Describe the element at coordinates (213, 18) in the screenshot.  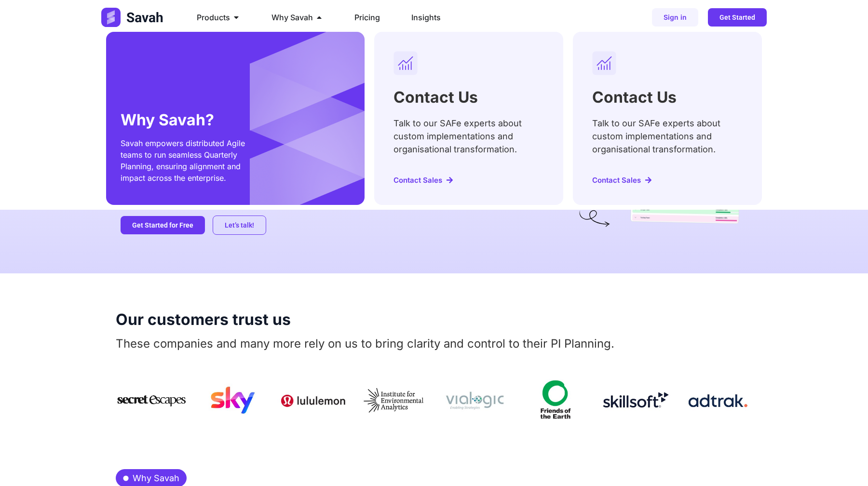
I see `span: Products` at that location.